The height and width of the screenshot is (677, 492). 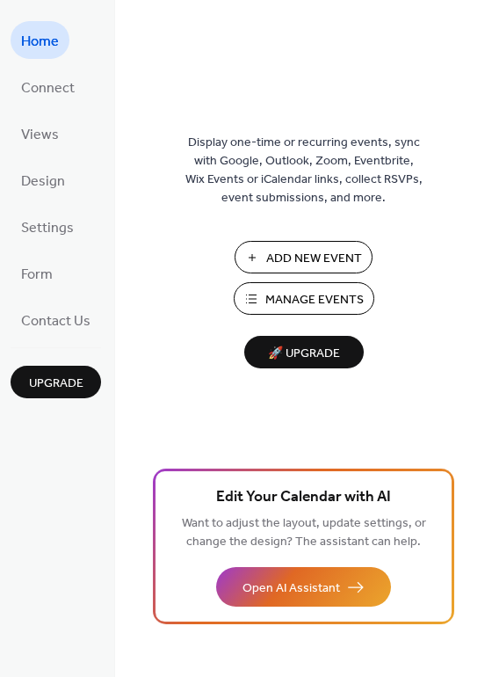 I want to click on span: Form, so click(x=37, y=274).